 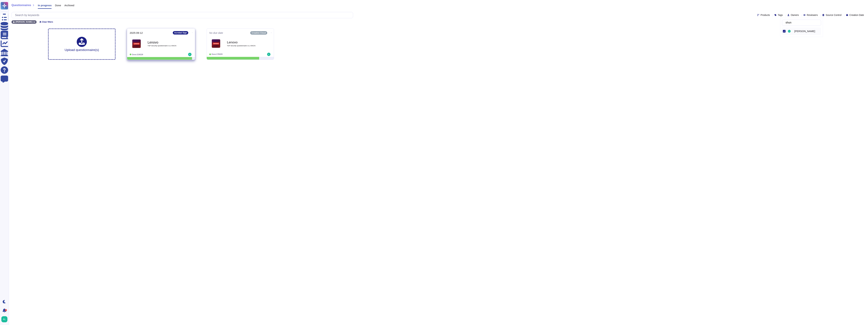 What do you see at coordinates (58, 5) in the screenshot?
I see `span: Done` at bounding box center [58, 5].